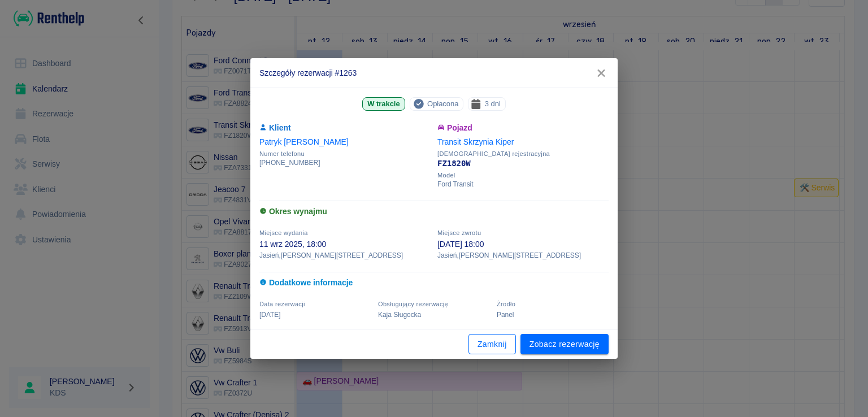  I want to click on p: Kaja Sługocka, so click(434, 315).